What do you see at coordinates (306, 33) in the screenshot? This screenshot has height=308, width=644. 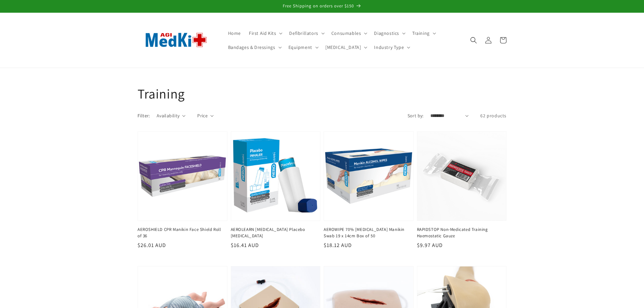 I see `summary: Defibrillators` at bounding box center [306, 33].